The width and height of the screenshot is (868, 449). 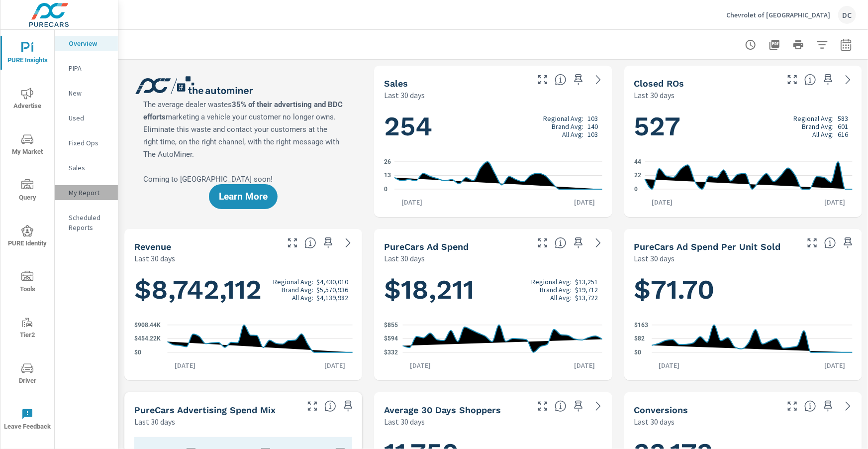 What do you see at coordinates (27, 54) in the screenshot?
I see `span: PURE Insights` at bounding box center [27, 54].